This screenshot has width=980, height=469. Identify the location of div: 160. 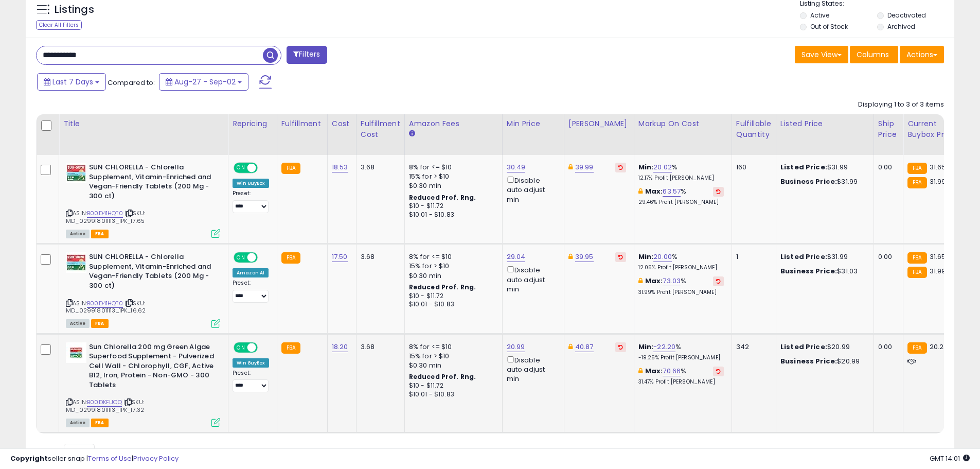
(752, 167).